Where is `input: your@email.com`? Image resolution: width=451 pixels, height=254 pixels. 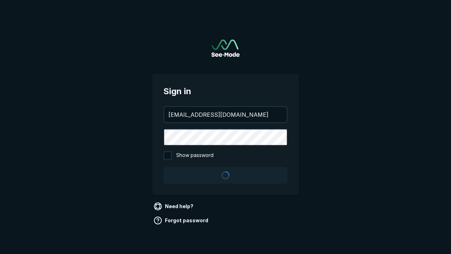 input: your@email.com is located at coordinates (225, 115).